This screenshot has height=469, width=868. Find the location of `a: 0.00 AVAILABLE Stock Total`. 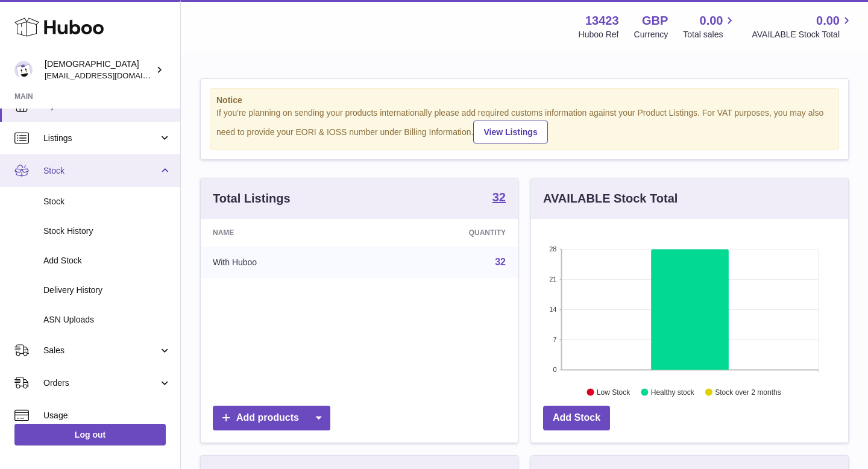

a: 0.00 AVAILABLE Stock Total is located at coordinates (803, 26).